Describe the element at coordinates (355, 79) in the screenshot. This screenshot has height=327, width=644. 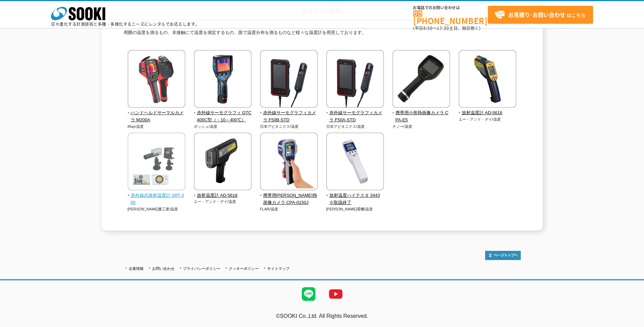
I see `img: 赤外線サーモグラフィカメラ F50A-STD` at that location.